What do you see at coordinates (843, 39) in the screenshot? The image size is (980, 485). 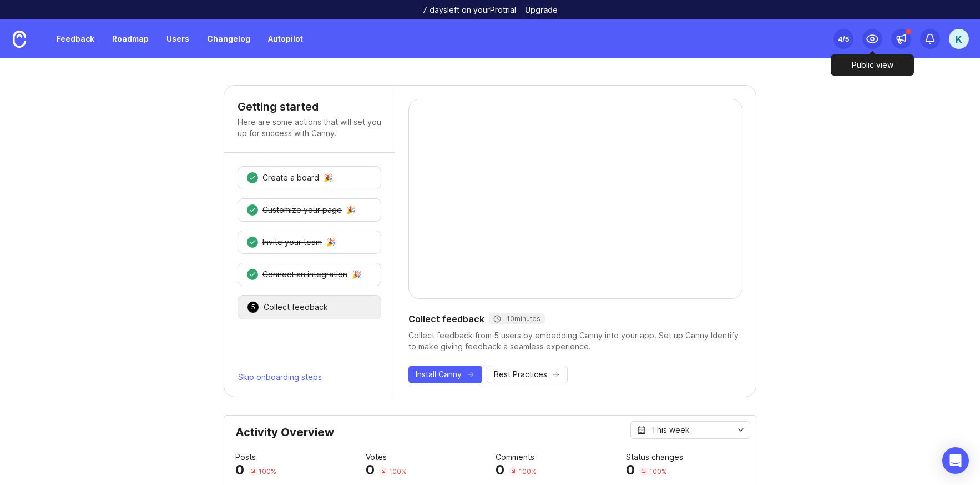 I see `button: 4/5` at bounding box center [843, 39].